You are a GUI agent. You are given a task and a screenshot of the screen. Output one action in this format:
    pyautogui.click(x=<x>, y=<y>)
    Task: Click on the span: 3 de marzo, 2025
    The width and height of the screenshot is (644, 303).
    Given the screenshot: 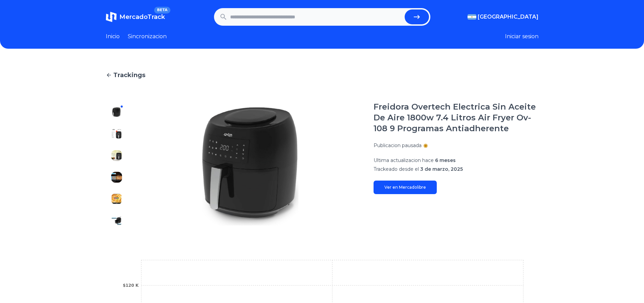 What is the action you would take?
    pyautogui.click(x=442, y=169)
    